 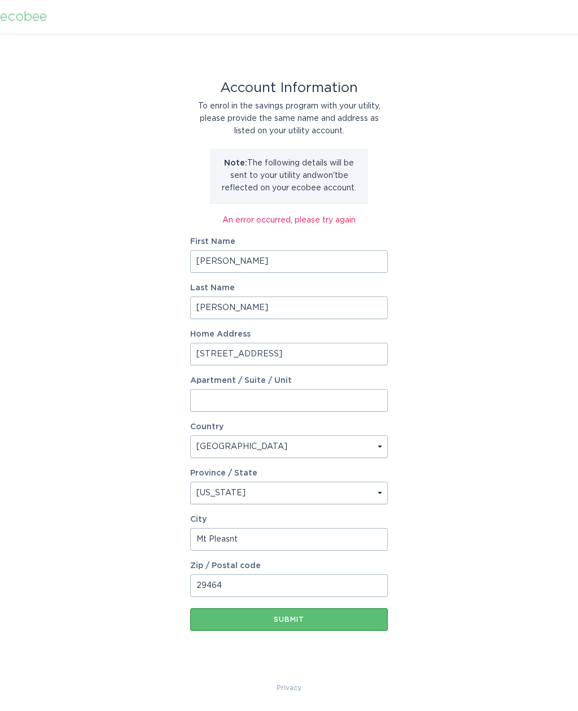 I want to click on label: First Name, so click(x=289, y=242).